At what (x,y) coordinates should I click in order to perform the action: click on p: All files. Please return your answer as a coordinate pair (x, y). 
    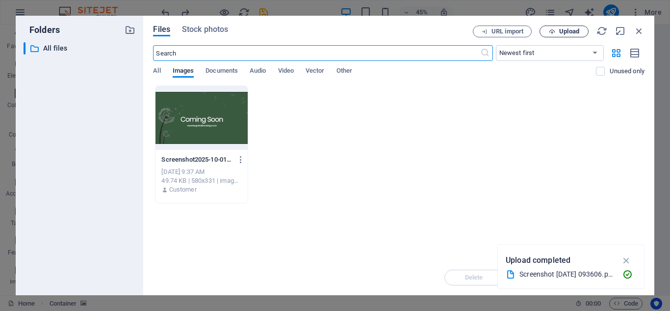
    Looking at the image, I should click on (80, 48).